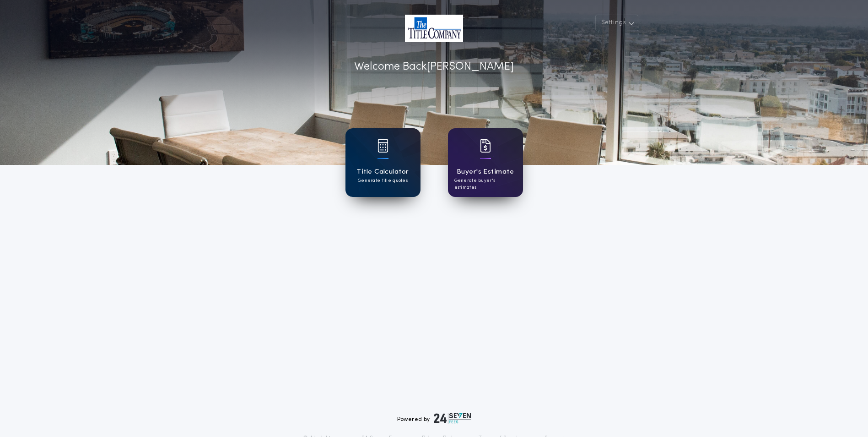 This screenshot has width=868, height=437. I want to click on p: Generate buyer's estimates, so click(485, 184).